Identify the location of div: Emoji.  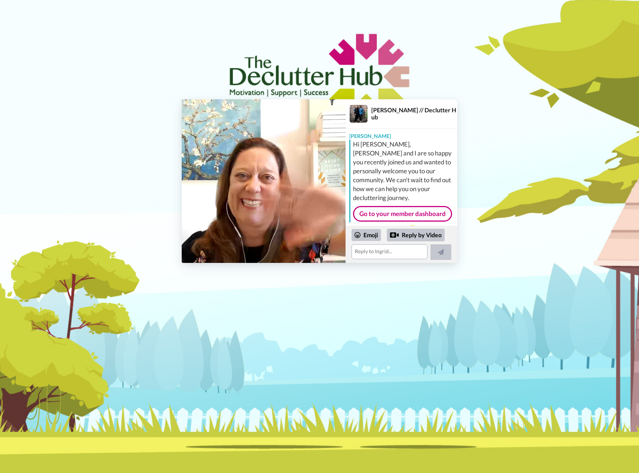
(366, 235).